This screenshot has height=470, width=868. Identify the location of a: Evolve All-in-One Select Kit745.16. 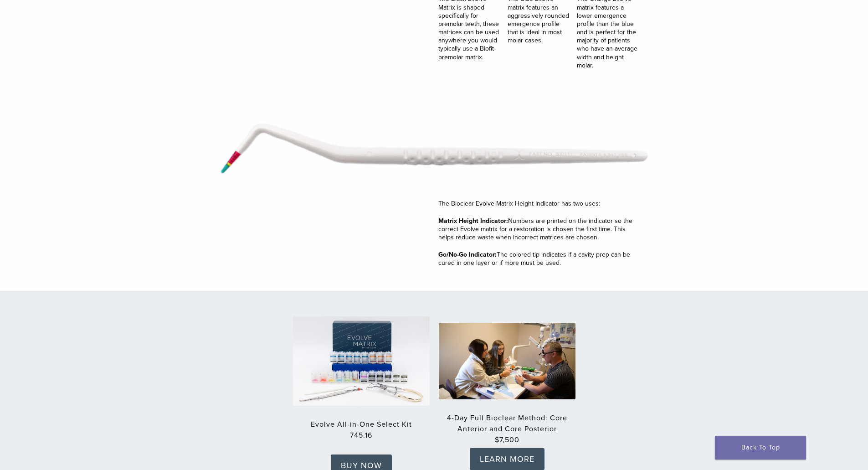
(361, 430).